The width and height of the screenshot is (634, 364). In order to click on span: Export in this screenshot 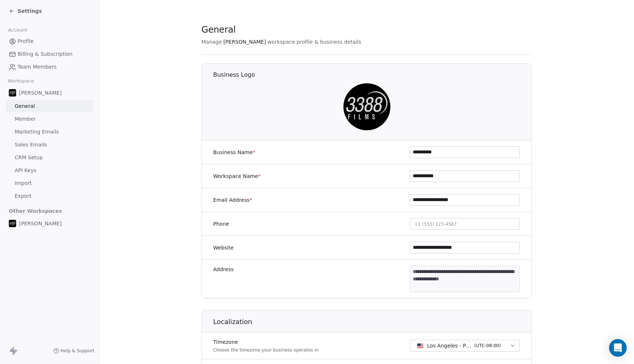, I will do `click(23, 196)`.